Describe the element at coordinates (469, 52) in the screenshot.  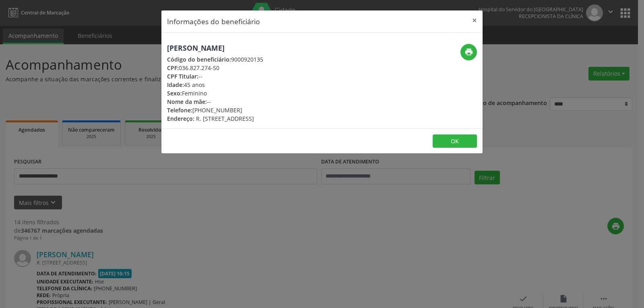
I see `i: print` at that location.